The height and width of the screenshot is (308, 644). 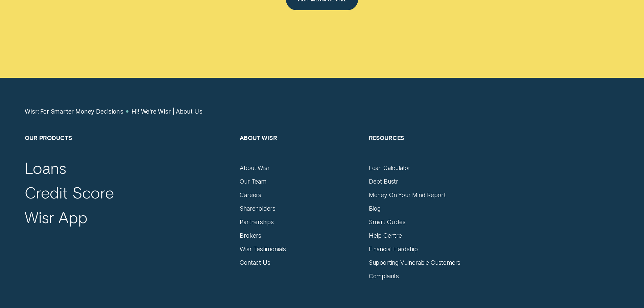 I want to click on div: Partnerships, so click(x=257, y=222).